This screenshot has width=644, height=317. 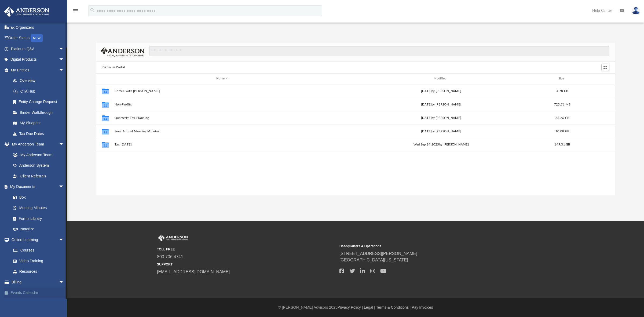 I want to click on a: My Anderson Teamarrow_drop_down, so click(x=37, y=144).